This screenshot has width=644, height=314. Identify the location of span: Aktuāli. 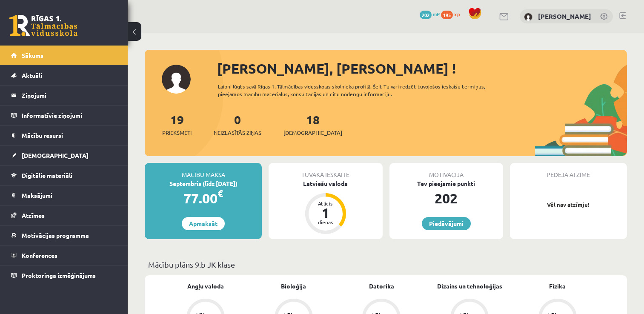
(32, 75).